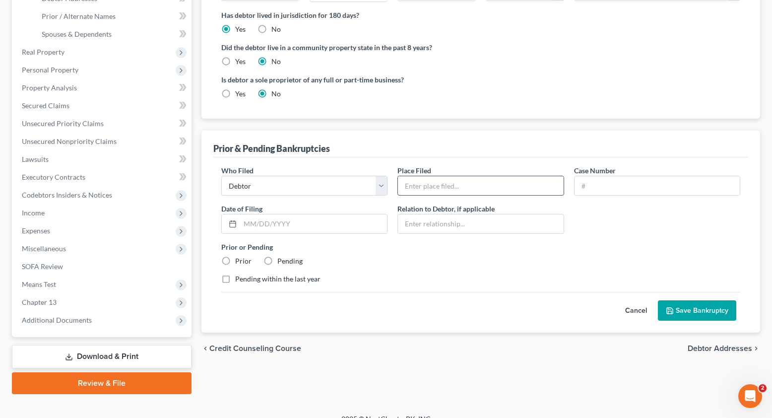 The image size is (772, 418). I want to click on a: Lawsuits, so click(103, 159).